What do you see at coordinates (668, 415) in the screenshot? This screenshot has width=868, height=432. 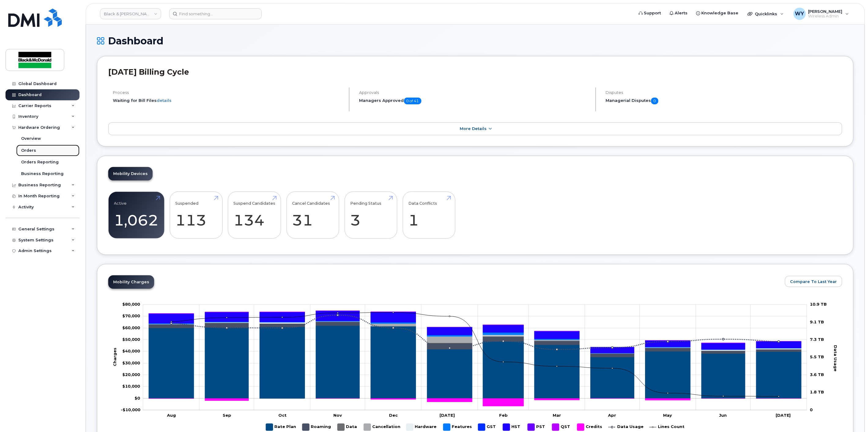 I see `tspan: May` at bounding box center [668, 415].